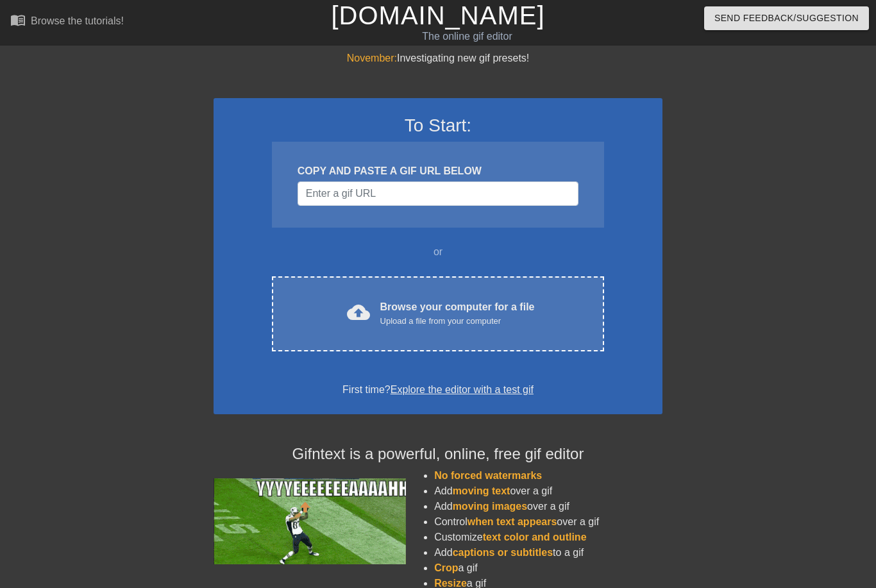 Image resolution: width=876 pixels, height=588 pixels. Describe the element at coordinates (548, 538) in the screenshot. I see `li: Customize` at that location.